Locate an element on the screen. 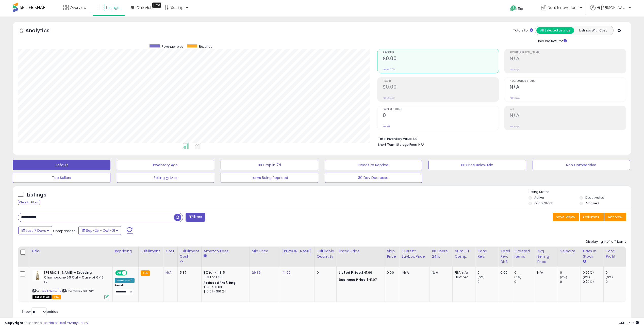  span: 2025-10-9 06:17 GMT is located at coordinates (629, 323).